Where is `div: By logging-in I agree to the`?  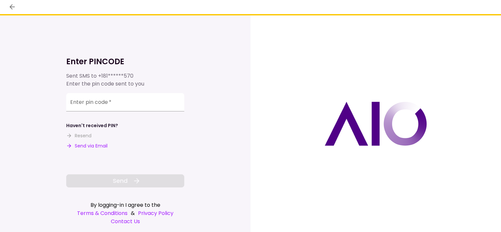 div: By logging-in I agree to the is located at coordinates (125, 205).